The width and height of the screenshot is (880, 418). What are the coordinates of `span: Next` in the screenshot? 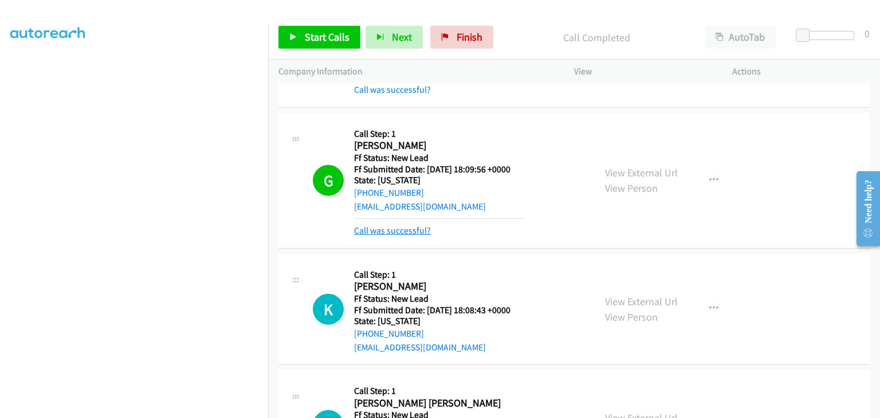 It's located at (402, 37).